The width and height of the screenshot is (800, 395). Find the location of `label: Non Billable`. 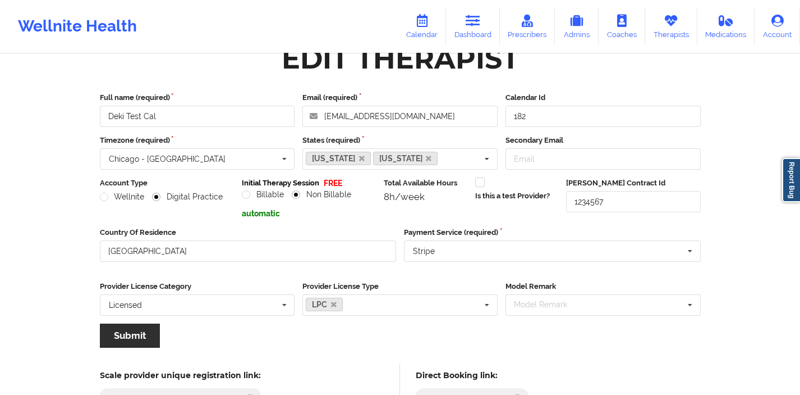

label: Non Billable is located at coordinates (322, 194).